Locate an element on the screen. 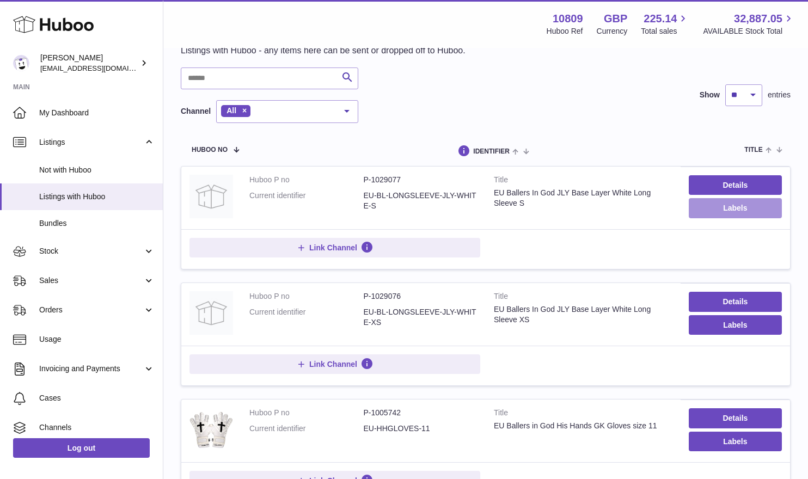  span: Huboo no is located at coordinates (210, 150).